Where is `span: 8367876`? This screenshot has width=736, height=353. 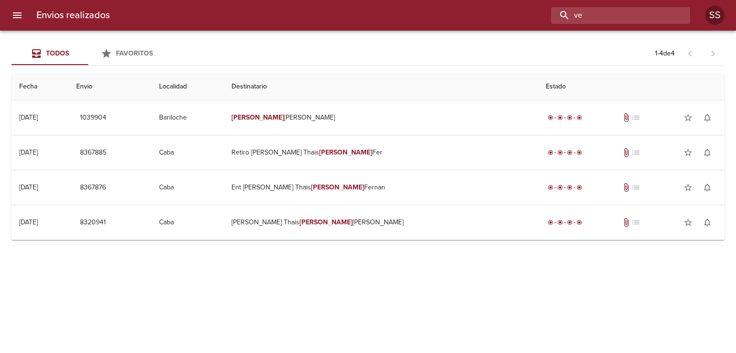
span: 8367876 is located at coordinates (93, 188).